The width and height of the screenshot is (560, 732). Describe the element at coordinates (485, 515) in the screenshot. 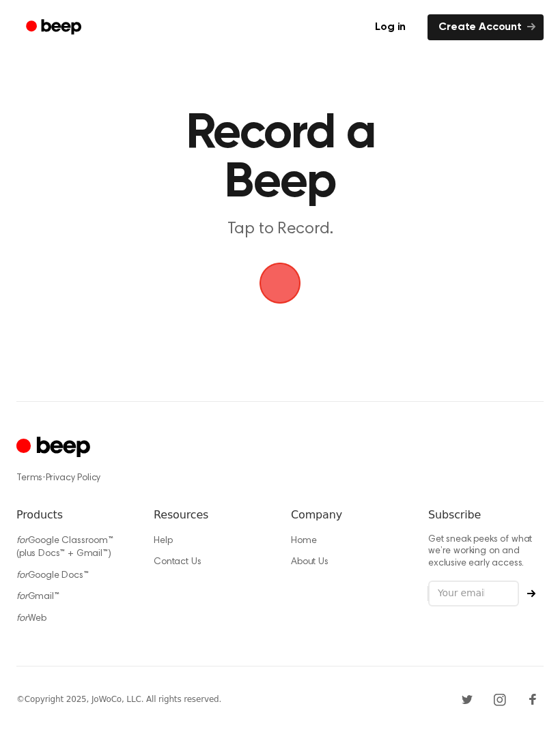

I see `h6: Subscribe` at that location.